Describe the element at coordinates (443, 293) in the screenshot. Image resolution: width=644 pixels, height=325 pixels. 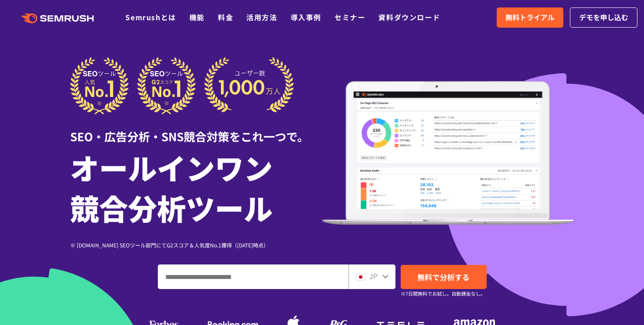
I see `small: ※7日間無料でお試し。自動課金なし。` at that location.